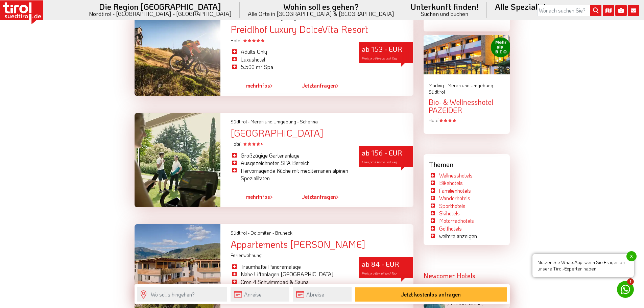 This screenshot has height=308, width=644. I want to click on input: Anreise, so click(260, 294).